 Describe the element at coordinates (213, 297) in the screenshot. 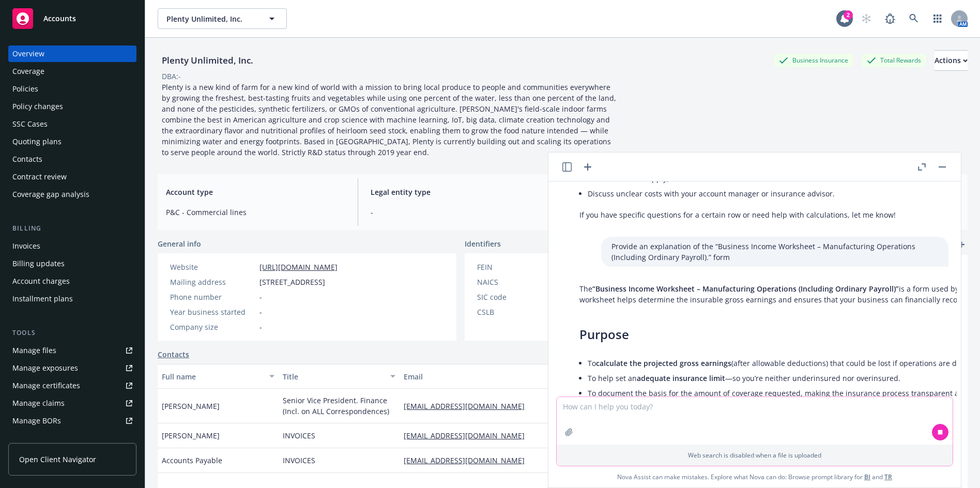

I see `div: Phone number` at that location.